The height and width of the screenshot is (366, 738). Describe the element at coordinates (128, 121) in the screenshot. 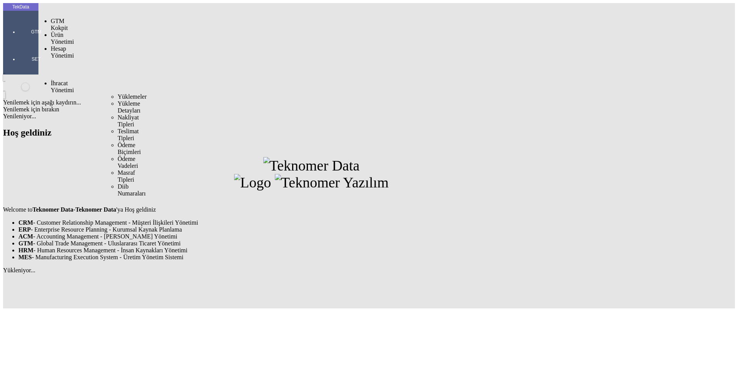

I see `span: Nakliyat Tipleri` at that location.